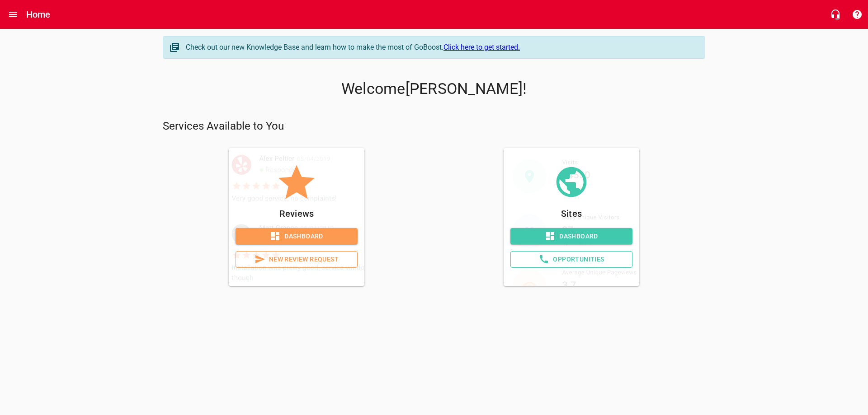  I want to click on span: New Review Request, so click(296, 259).